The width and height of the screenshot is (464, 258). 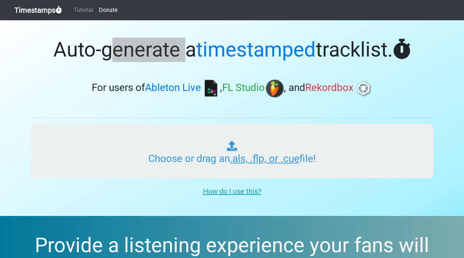 I want to click on img: ableton.png, so click(x=211, y=89).